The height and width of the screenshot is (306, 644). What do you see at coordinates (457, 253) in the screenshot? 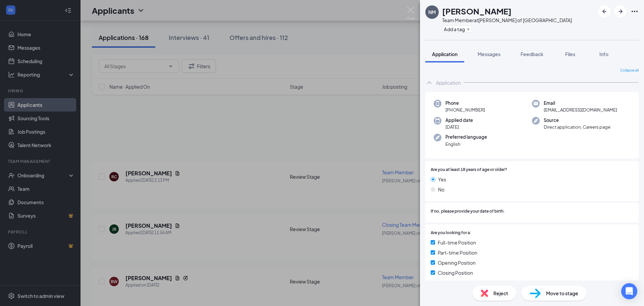
I see `span: Part-time Position` at bounding box center [457, 253].